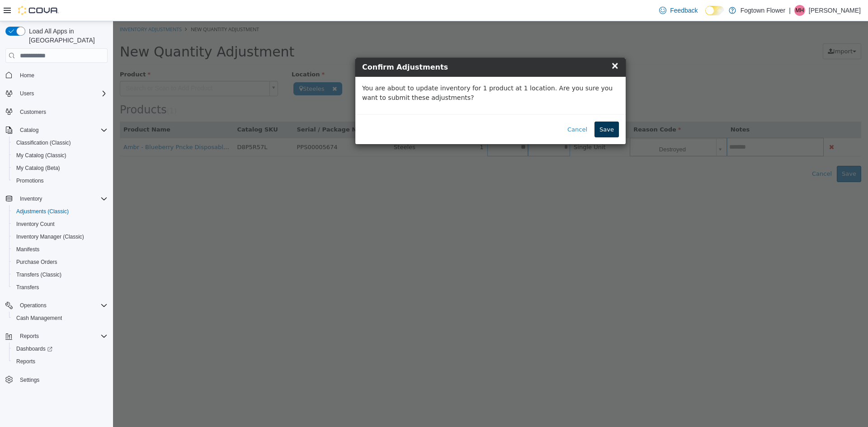  Describe the element at coordinates (30, 380) in the screenshot. I see `a: Settings` at that location.